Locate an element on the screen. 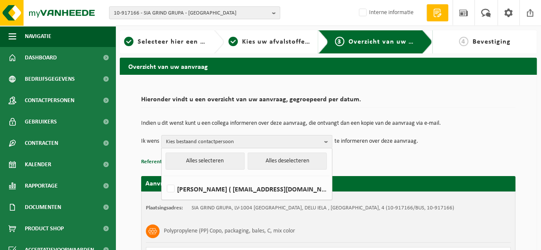 This screenshot has height=250, width=541. span: Kies uw afvalstoffen en recipiënten is located at coordinates (300, 42).